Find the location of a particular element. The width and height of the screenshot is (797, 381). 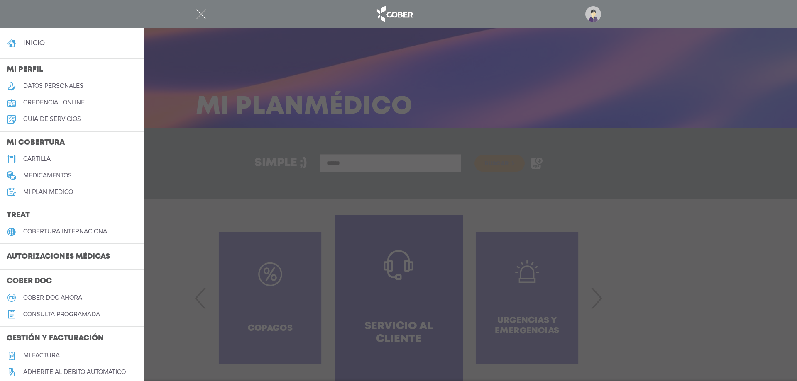

h5: cartilla is located at coordinates (37, 159).